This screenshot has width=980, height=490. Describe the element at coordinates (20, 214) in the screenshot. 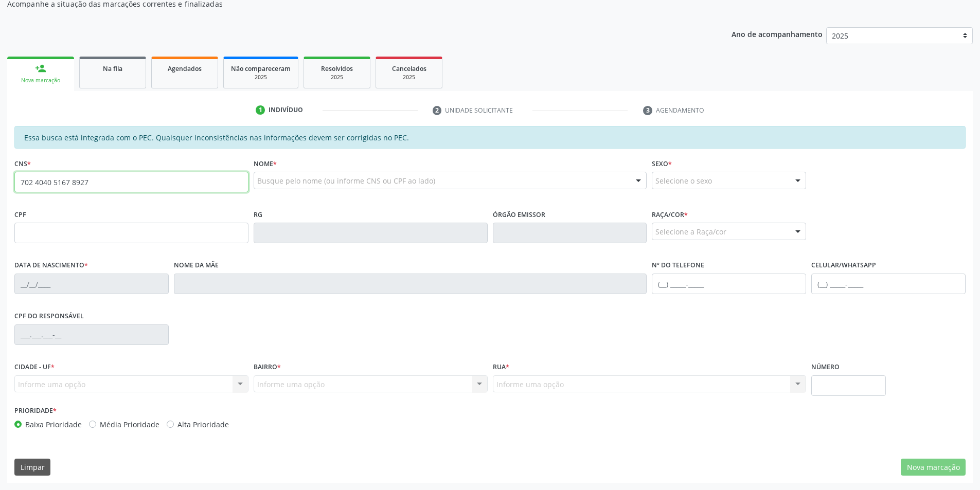

I see `label: CPF` at that location.